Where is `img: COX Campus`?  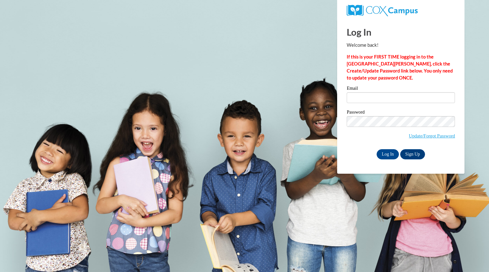 img: COX Campus is located at coordinates (382, 11).